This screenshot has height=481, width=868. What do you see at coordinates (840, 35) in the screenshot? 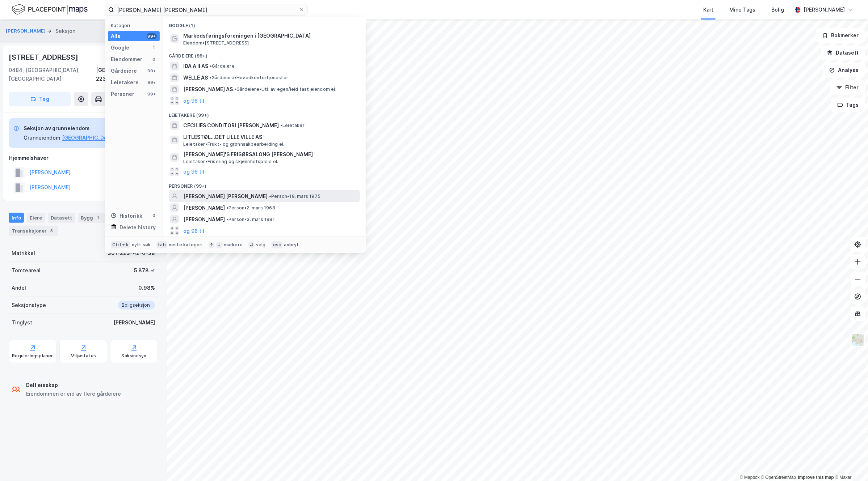
I see `button: Bokmerker` at bounding box center [840, 35].